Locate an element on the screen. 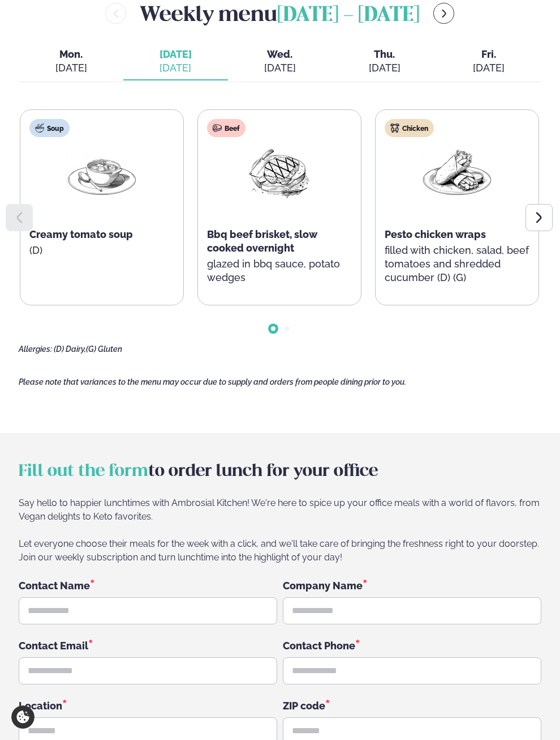  span: Allergies: is located at coordinates (35, 349).